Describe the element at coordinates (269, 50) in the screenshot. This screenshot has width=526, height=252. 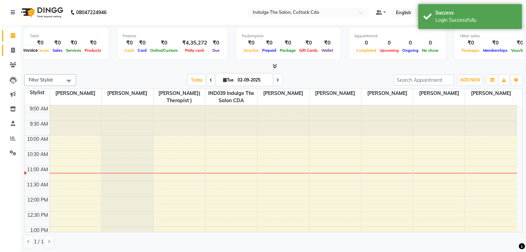
I see `span: Prepaid` at that location.